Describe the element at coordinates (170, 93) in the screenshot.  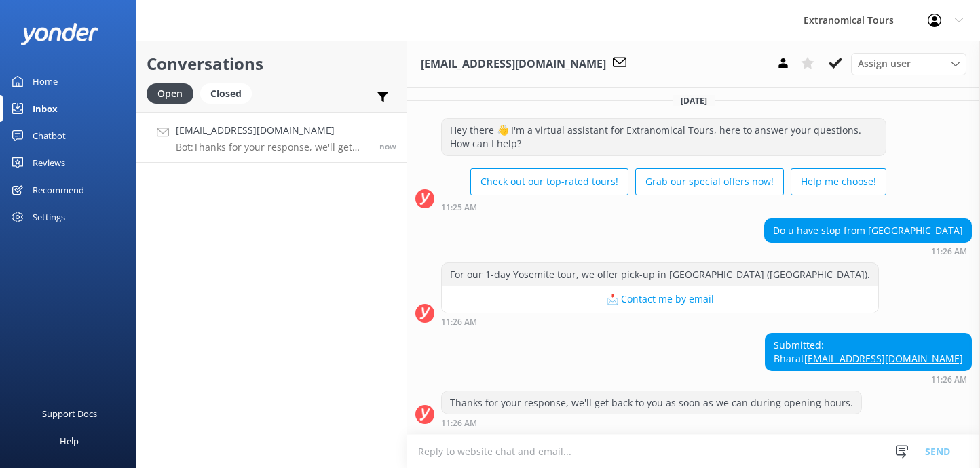
I see `div: Open` at that location.